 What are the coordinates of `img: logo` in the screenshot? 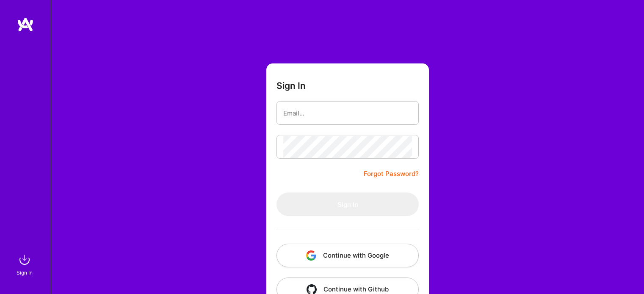 It's located at (26, 25).